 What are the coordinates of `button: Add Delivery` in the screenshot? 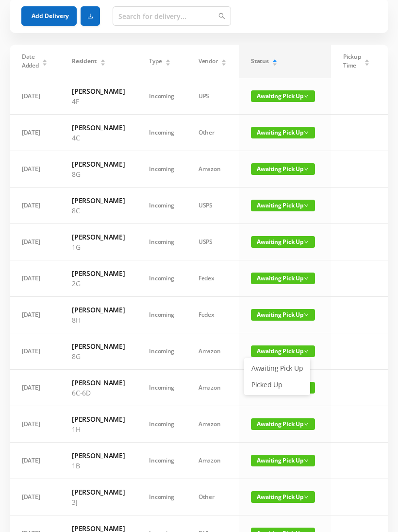 It's located at (49, 16).